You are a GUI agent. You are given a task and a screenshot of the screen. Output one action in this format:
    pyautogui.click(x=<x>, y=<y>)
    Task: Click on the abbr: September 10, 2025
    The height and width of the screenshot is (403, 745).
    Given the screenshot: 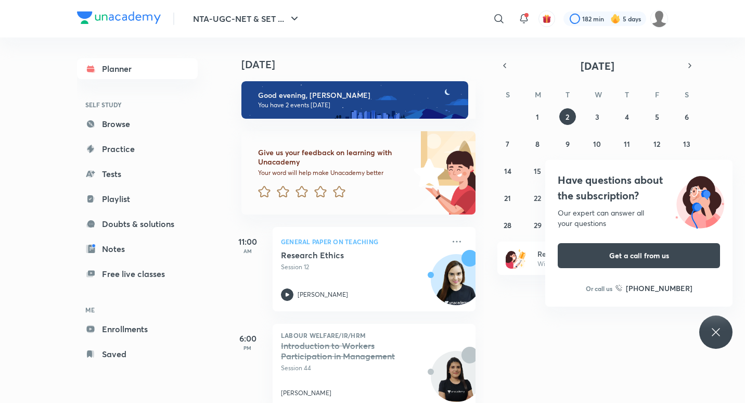 What is the action you would take?
    pyautogui.click(x=597, y=144)
    